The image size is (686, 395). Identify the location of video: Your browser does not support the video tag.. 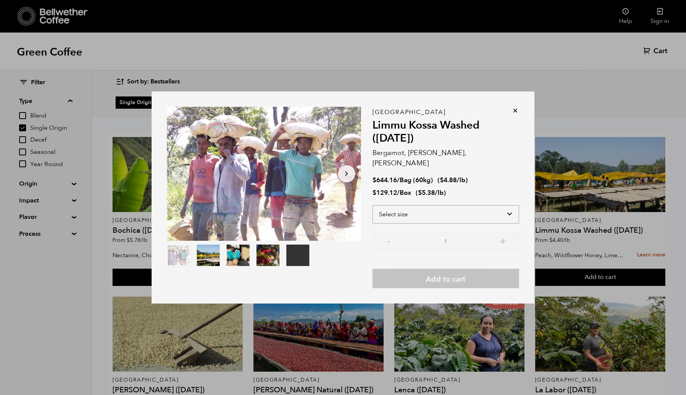
(298, 255).